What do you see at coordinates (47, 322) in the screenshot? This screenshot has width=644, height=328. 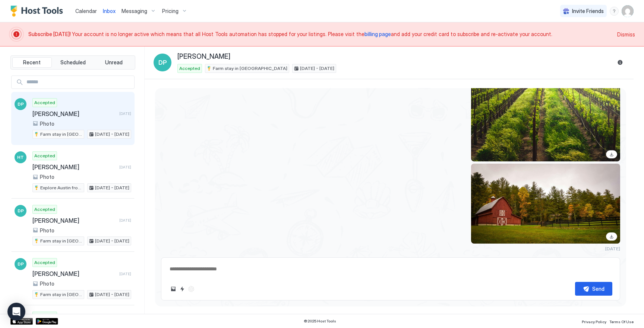 I see `a: Google Play Store` at bounding box center [47, 322].